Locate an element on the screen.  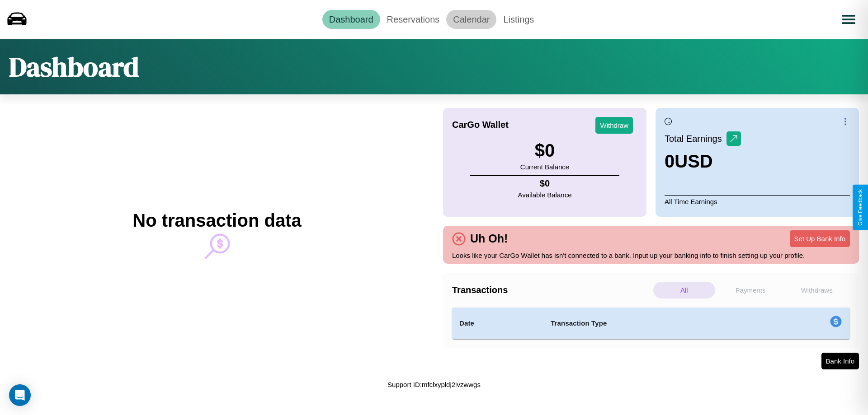
h4: Date is located at coordinates (498, 323).